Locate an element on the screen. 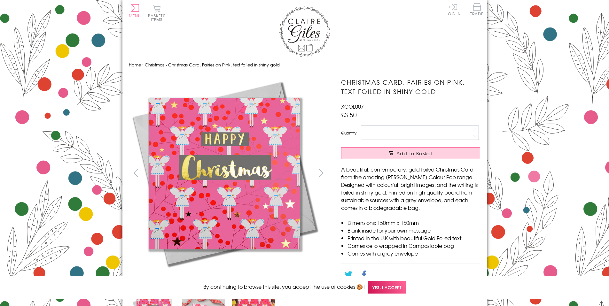 The width and height of the screenshot is (609, 306). li: Comes cello wrapped in Compostable bag is located at coordinates (414, 246).